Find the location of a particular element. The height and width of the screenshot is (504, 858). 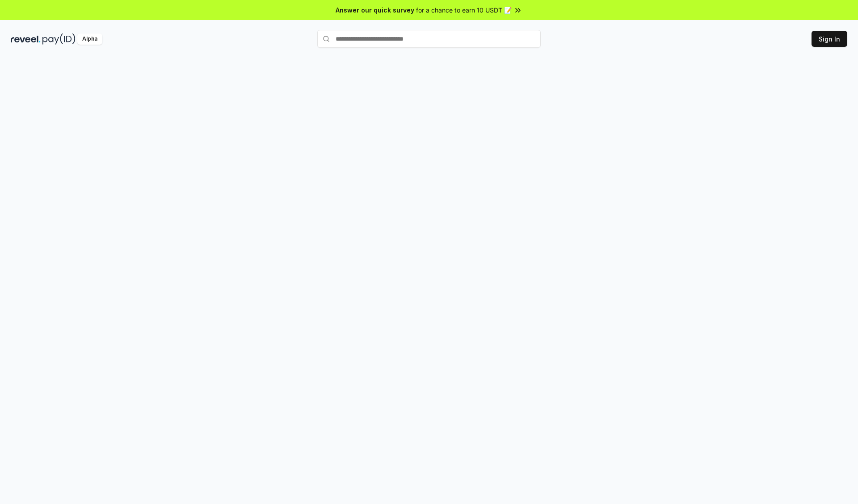

img: pay_id is located at coordinates (59, 39).